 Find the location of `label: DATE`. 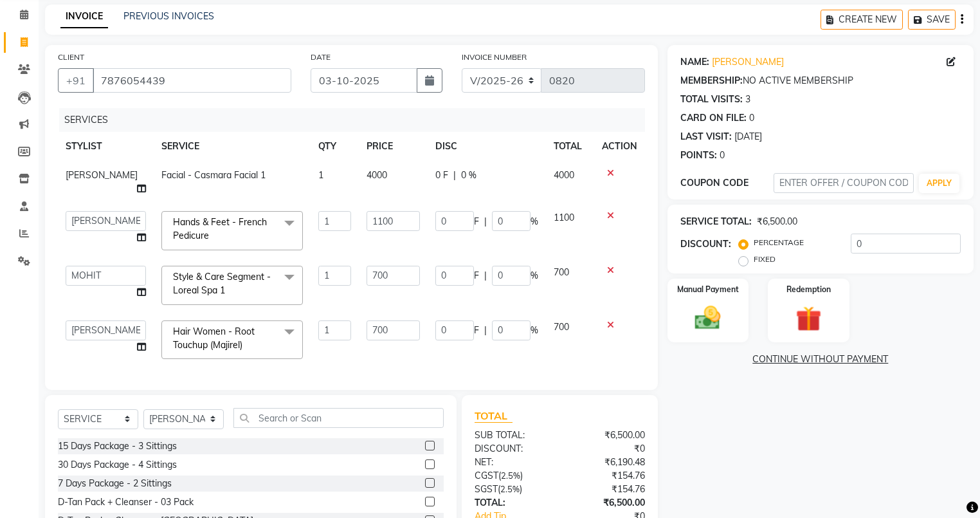

label: DATE is located at coordinates (321, 57).